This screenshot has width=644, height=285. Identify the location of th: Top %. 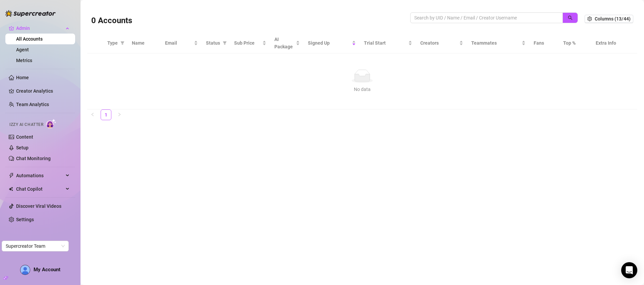
(575, 43).